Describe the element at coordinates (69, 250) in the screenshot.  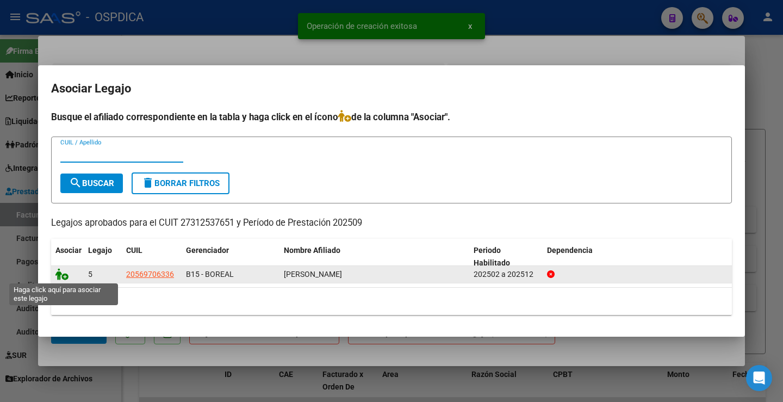
I see `span: Asociar` at that location.